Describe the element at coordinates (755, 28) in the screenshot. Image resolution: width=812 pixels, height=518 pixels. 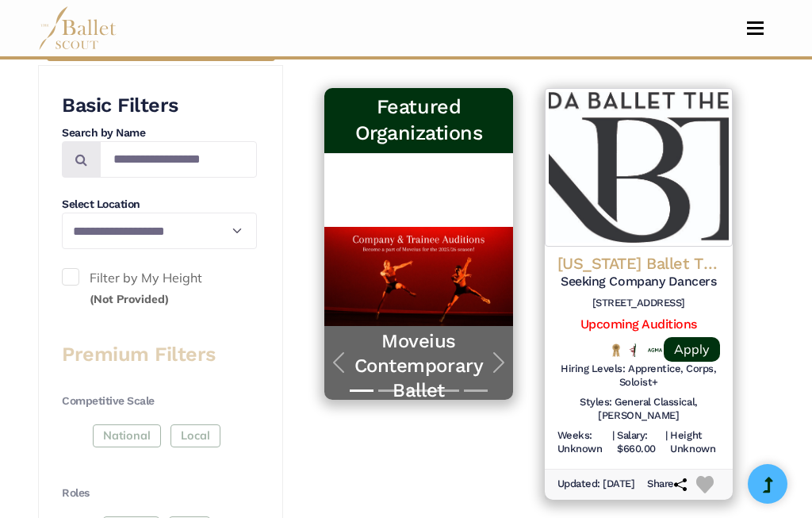
I see `button: Toggle navigation` at that location.